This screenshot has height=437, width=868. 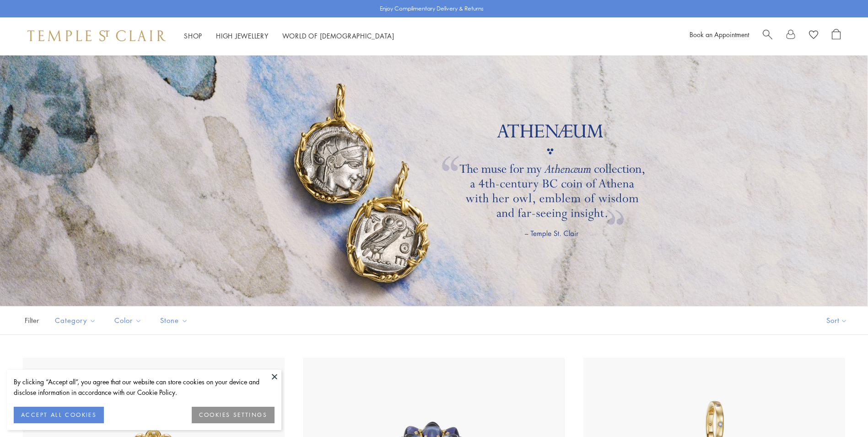 I want to click on button: Stone, so click(x=174, y=320).